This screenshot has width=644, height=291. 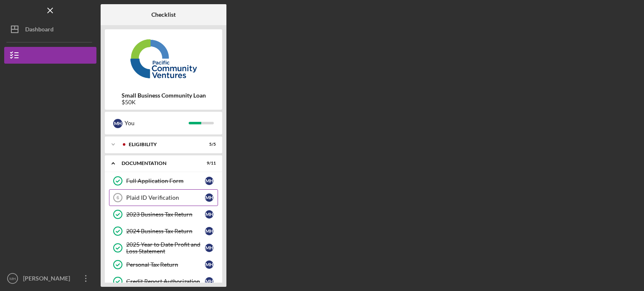 What do you see at coordinates (165, 281) in the screenshot?
I see `div: Credit Report Authorization` at bounding box center [165, 281].